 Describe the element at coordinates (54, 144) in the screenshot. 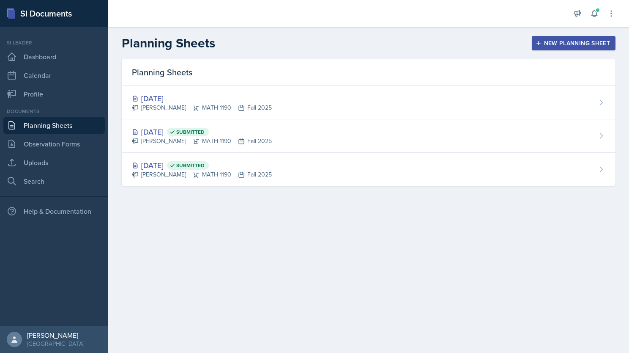

I see `a: Observation Forms` at that location.